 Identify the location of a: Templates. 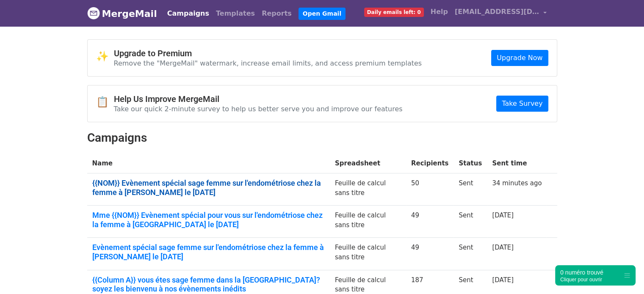
(235, 14).